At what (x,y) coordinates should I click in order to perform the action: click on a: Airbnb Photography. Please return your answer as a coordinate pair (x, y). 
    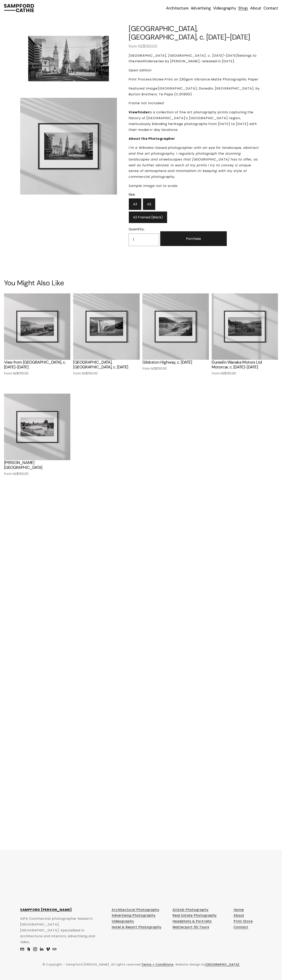
    Looking at the image, I should click on (191, 910).